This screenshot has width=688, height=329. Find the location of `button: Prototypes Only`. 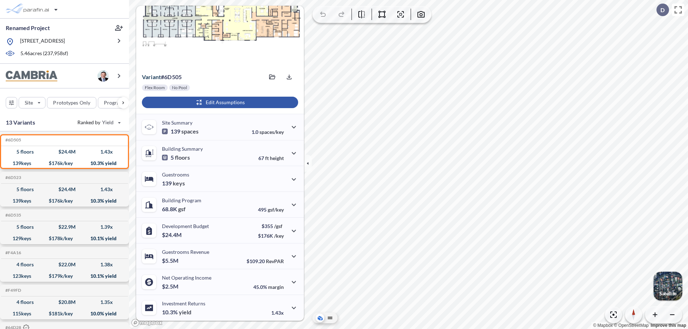

button: Prototypes Only is located at coordinates (72, 103).